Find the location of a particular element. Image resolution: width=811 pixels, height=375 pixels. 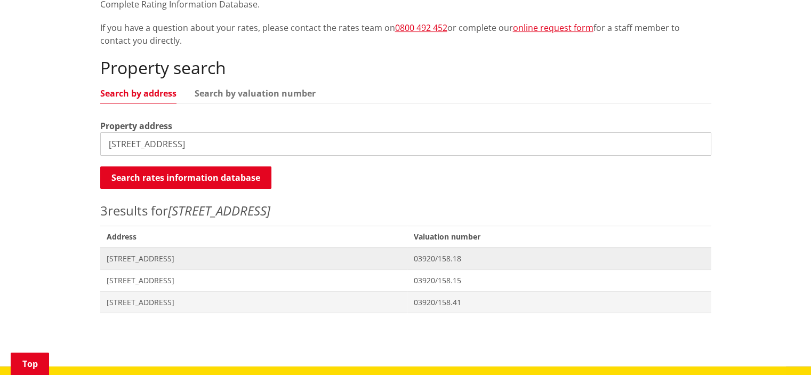

h2: Property search is located at coordinates (406, 68).